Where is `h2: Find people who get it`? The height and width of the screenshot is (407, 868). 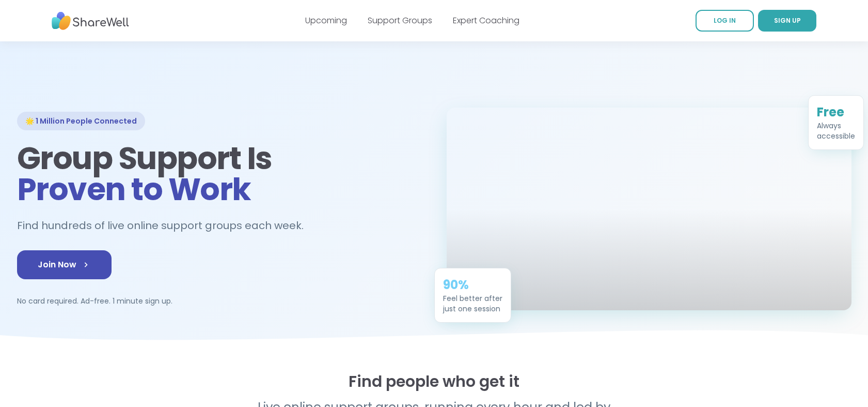 h2: Find people who get it is located at coordinates (434, 382).